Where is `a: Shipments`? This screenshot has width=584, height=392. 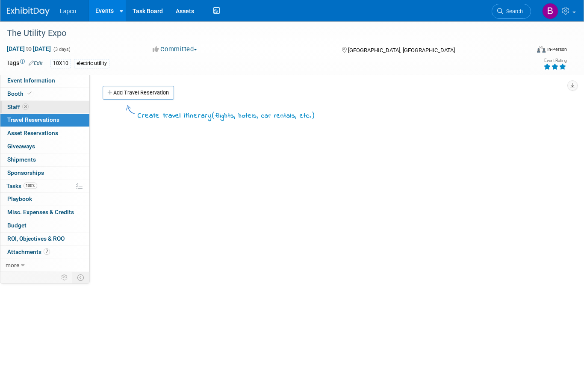
a: Shipments is located at coordinates (45, 160).